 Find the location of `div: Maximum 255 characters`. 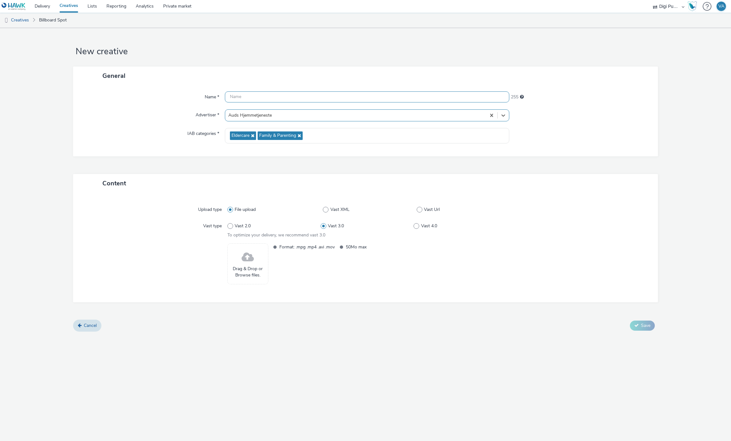

div: Maximum 255 characters is located at coordinates (522, 97).